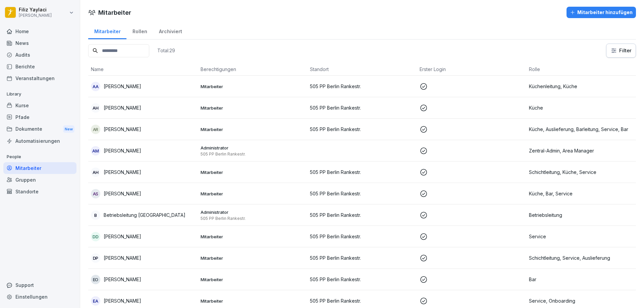 This screenshot has height=308, width=644. Describe the element at coordinates (40, 191) in the screenshot. I see `div: Standorte` at that location.